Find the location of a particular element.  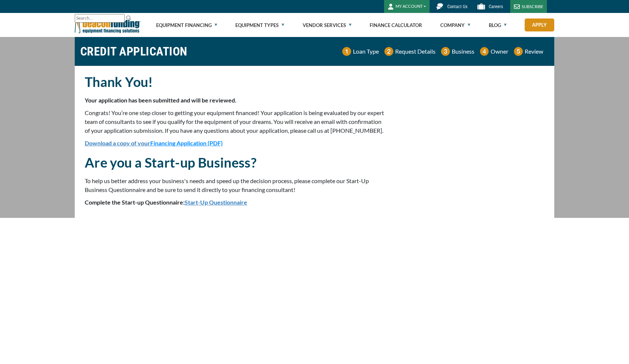

p: Your application has been submitted and will be reviewed. is located at coordinates (235, 101).